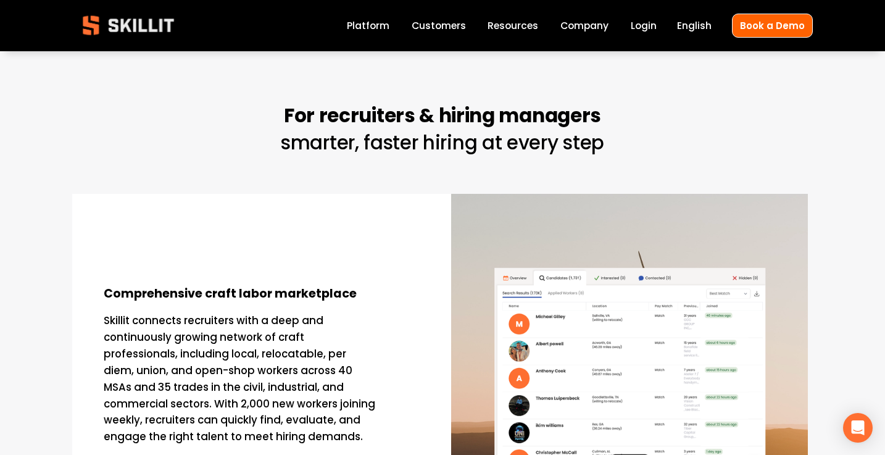 Image resolution: width=885 pixels, height=455 pixels. I want to click on span: English, so click(694, 25).